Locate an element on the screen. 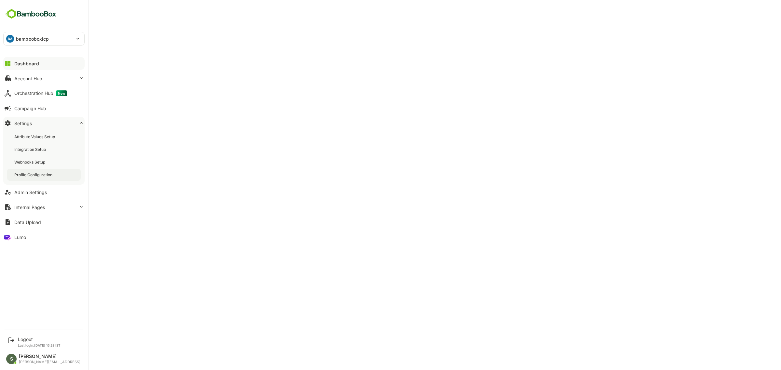 The width and height of the screenshot is (781, 370). div: S is located at coordinates (11, 359).